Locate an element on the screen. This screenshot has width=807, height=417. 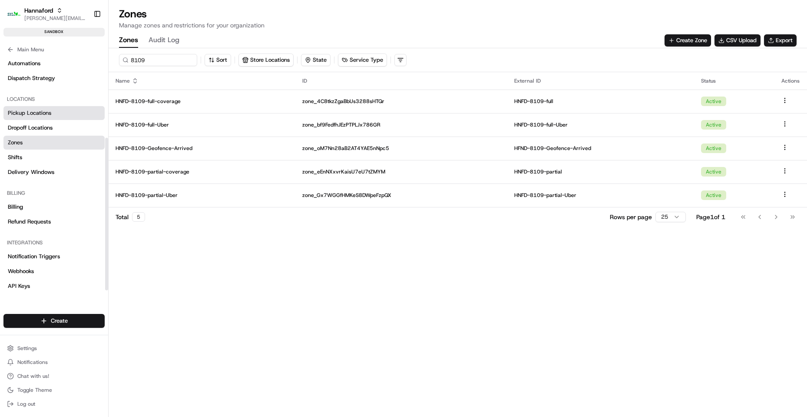
p: zone_oM7Nn28aB2AT4YAE5nNpc5 is located at coordinates (401, 148).